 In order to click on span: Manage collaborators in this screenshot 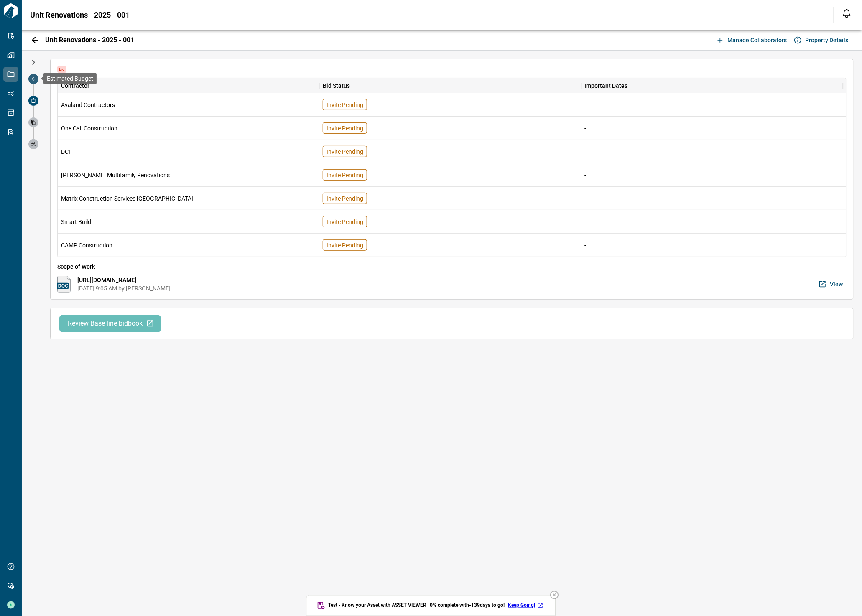, I will do `click(757, 40)`.